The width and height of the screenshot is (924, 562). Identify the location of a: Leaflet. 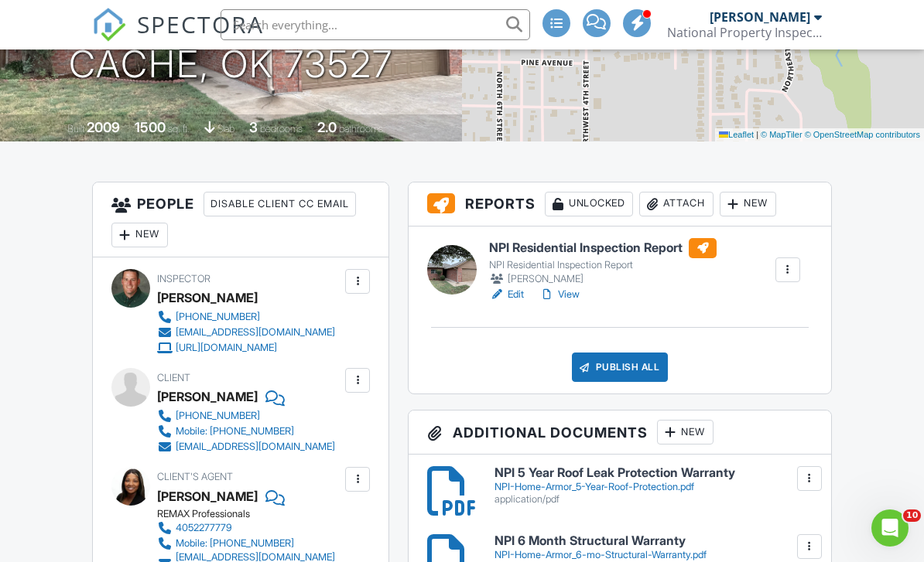
(736, 135).